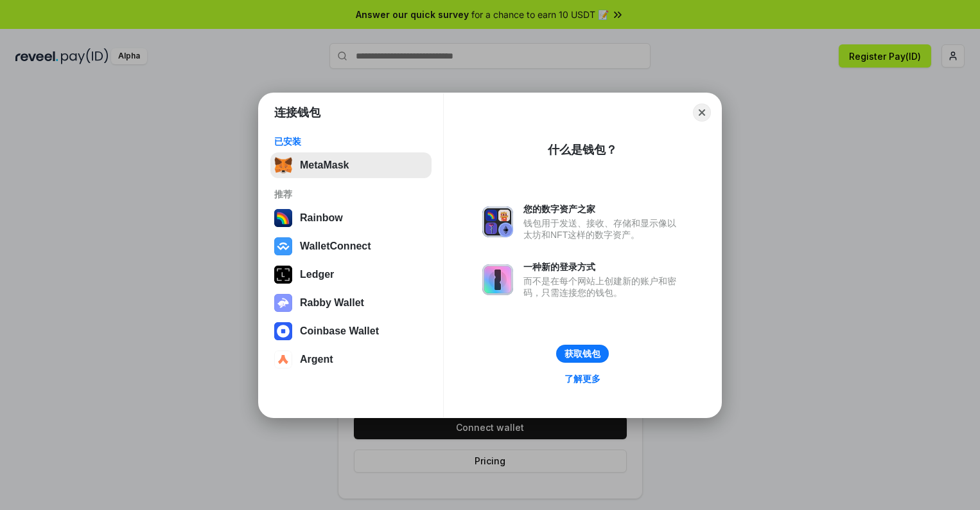 The image size is (980, 510). Describe the element at coordinates (603, 287) in the screenshot. I see `div: 而不是在每个网站上创建新的账户和密码，只需连接您的钱包。` at that location.